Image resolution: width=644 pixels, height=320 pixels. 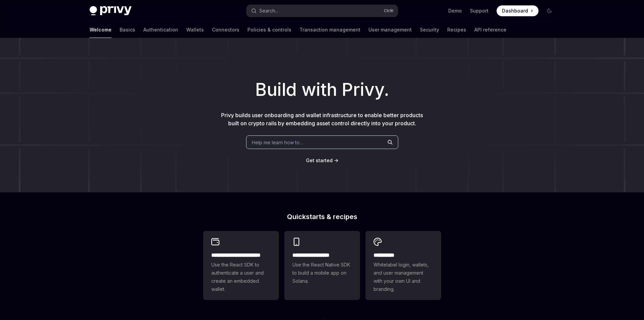 I want to click on h2: Quickstarts & recipes, so click(x=322, y=217).